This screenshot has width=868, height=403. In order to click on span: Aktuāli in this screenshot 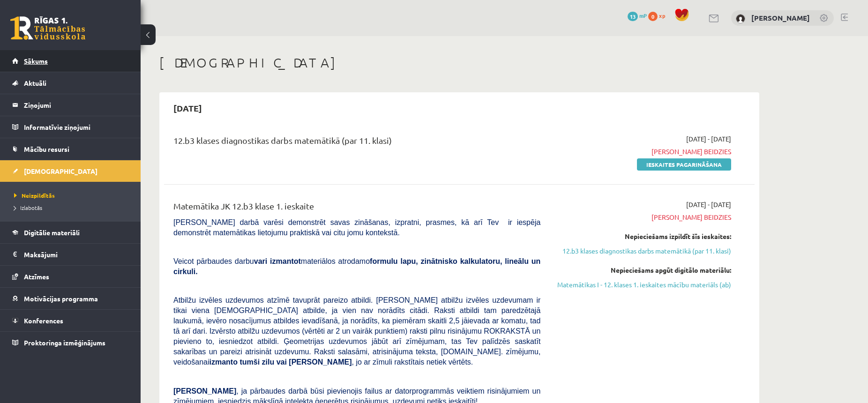, I will do `click(35, 83)`.